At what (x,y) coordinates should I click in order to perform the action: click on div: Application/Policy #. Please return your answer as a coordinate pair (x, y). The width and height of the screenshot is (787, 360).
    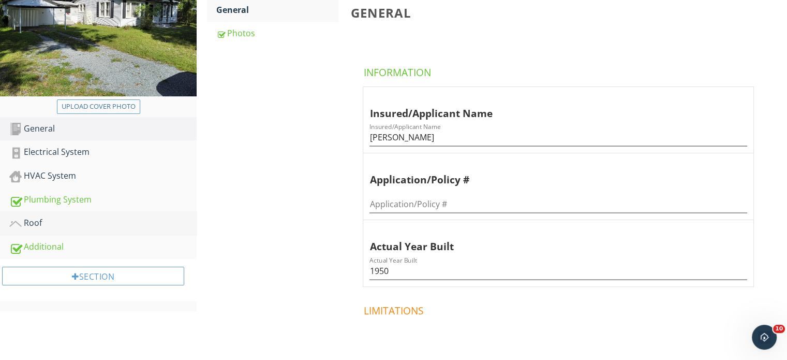
    Looking at the image, I should click on (548, 172).